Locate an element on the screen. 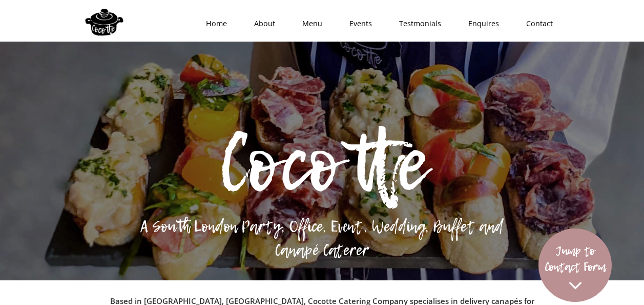 This screenshot has height=305, width=644. a: Events is located at coordinates (357, 24).